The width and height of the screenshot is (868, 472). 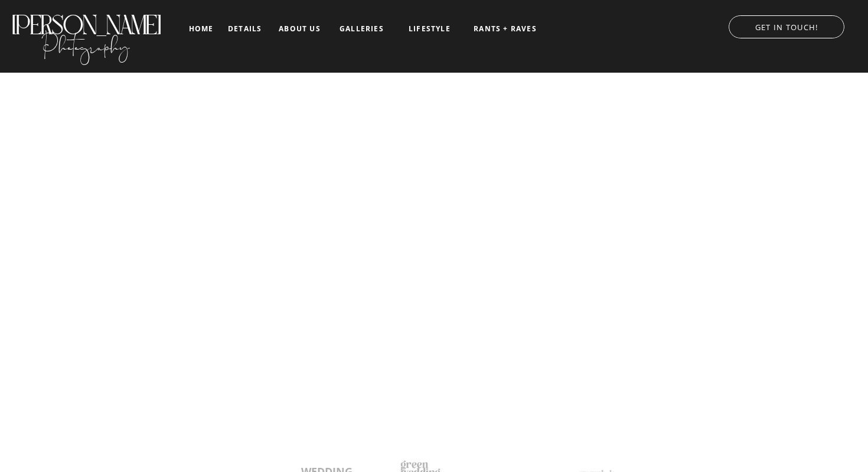 What do you see at coordinates (787, 26) in the screenshot?
I see `p: GET IN TOUCH!` at bounding box center [787, 26].